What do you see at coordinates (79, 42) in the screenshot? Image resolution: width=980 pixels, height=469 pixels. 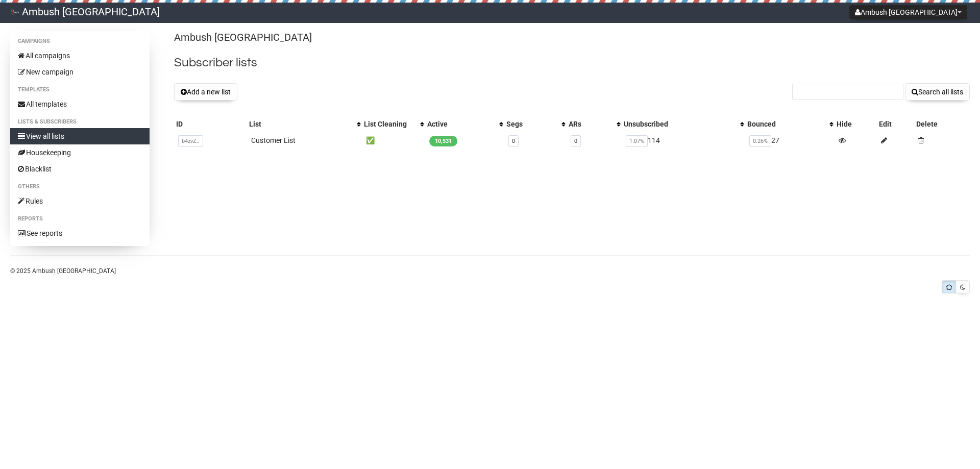 I see `li: Campaigns` at bounding box center [79, 42].